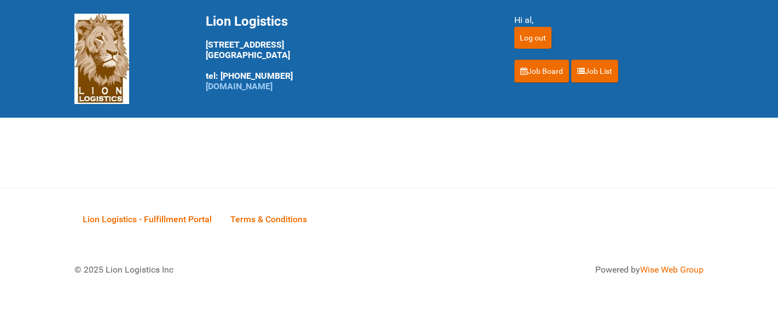  Describe the element at coordinates (102, 59) in the screenshot. I see `img: Lion Logistics` at that location.